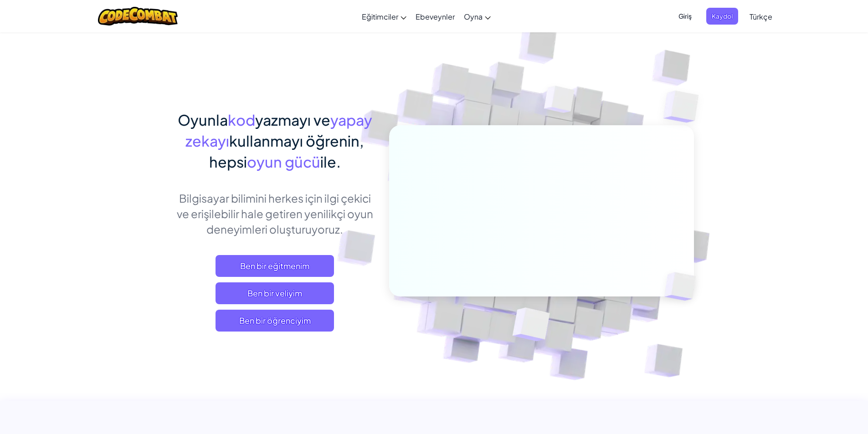 The height and width of the screenshot is (434, 868). Describe the element at coordinates (384, 16) in the screenshot. I see `a: Eğitimciler` at that location.